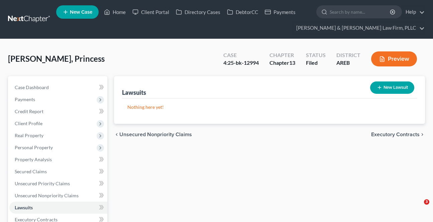 Image resolution: width=433 pixels, height=222 pixels. Describe the element at coordinates (398, 135) in the screenshot. I see `button: Executory Contracts chevron_right` at that location.